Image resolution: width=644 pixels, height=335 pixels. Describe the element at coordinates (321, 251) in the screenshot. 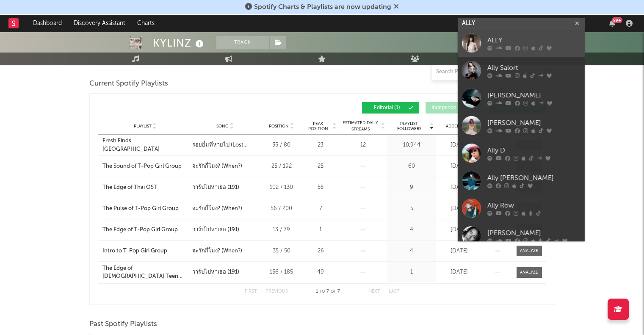

I see `div: 26` at that location.